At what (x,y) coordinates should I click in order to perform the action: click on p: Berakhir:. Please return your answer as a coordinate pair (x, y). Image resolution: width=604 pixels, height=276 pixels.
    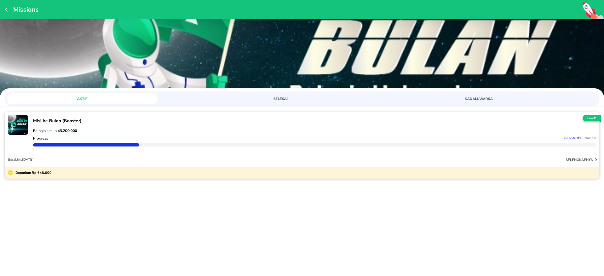
    Looking at the image, I should click on (21, 159).